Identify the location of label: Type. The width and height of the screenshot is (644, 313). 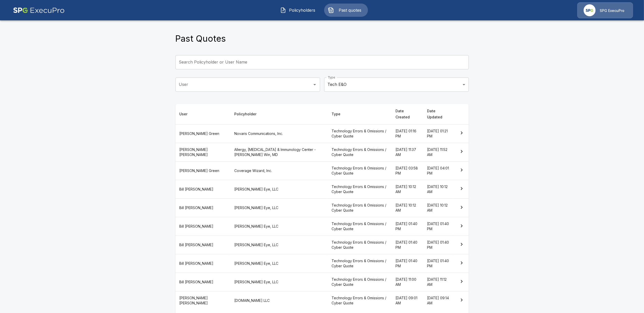
(331, 77).